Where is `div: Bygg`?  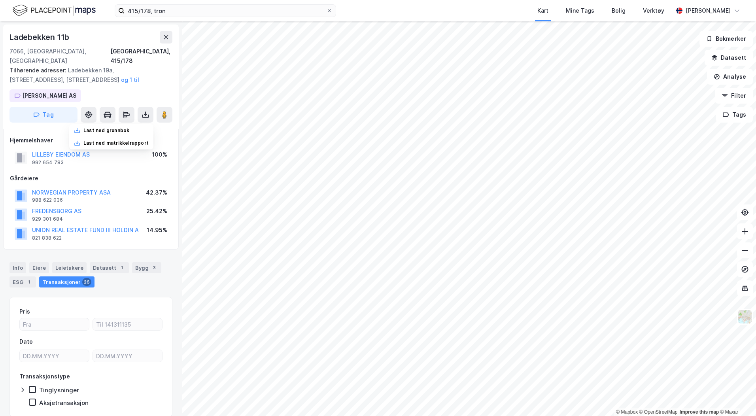 div: Bygg is located at coordinates (147, 268).